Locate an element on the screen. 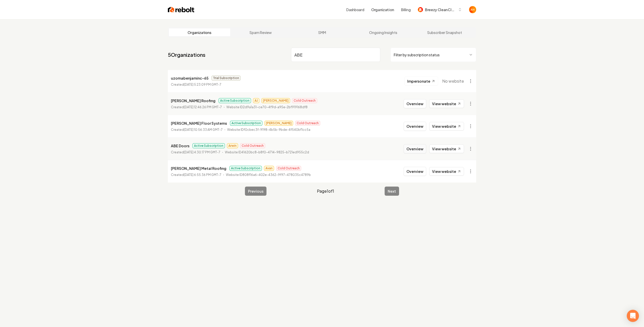  a: Subscriber Snapshot is located at coordinates (445, 32).